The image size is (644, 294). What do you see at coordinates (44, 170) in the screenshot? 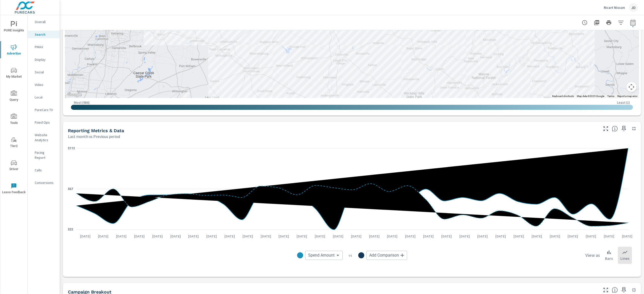
I see `div: Calls` at bounding box center [44, 170].